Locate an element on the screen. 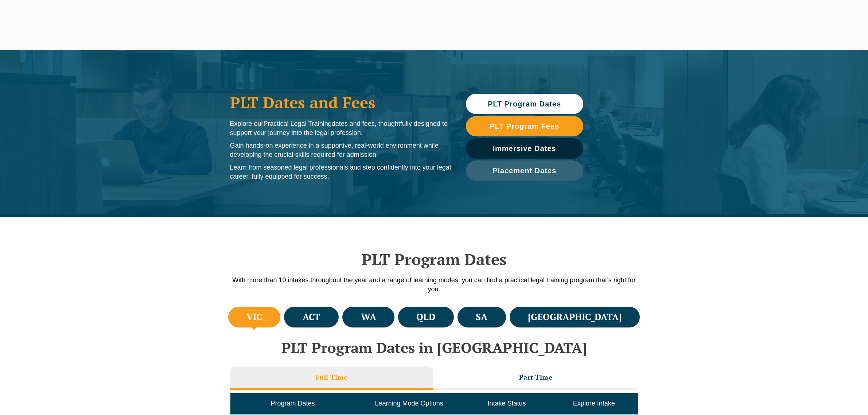  h3: Full Time is located at coordinates (332, 377).